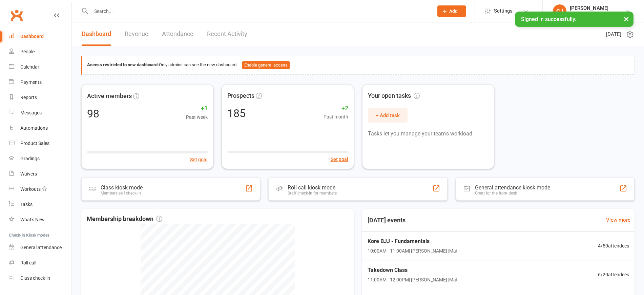 This screenshot has height=295, width=644. I want to click on a: Class kiosk mode, so click(40, 277).